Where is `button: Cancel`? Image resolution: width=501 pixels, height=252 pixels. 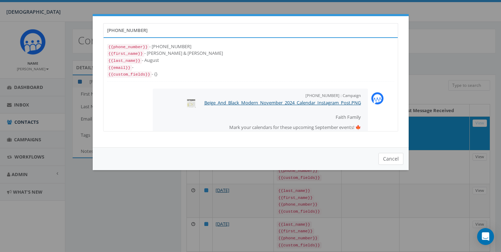 button: Cancel is located at coordinates (391, 159).